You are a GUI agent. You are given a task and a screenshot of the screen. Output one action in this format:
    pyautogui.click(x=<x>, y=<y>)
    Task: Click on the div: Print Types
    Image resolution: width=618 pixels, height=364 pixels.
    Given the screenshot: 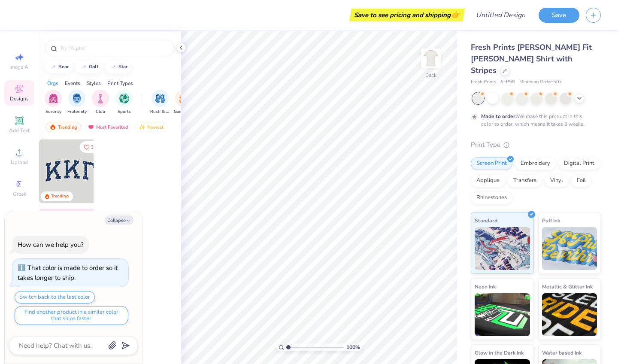 What is the action you would take?
    pyautogui.click(x=120, y=83)
    